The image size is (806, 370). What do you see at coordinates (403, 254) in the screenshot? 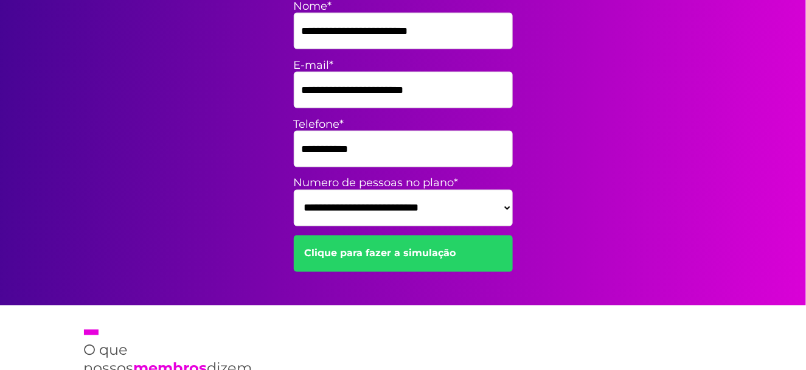
I see `a: Clique para fazer a simulação` at bounding box center [403, 254].